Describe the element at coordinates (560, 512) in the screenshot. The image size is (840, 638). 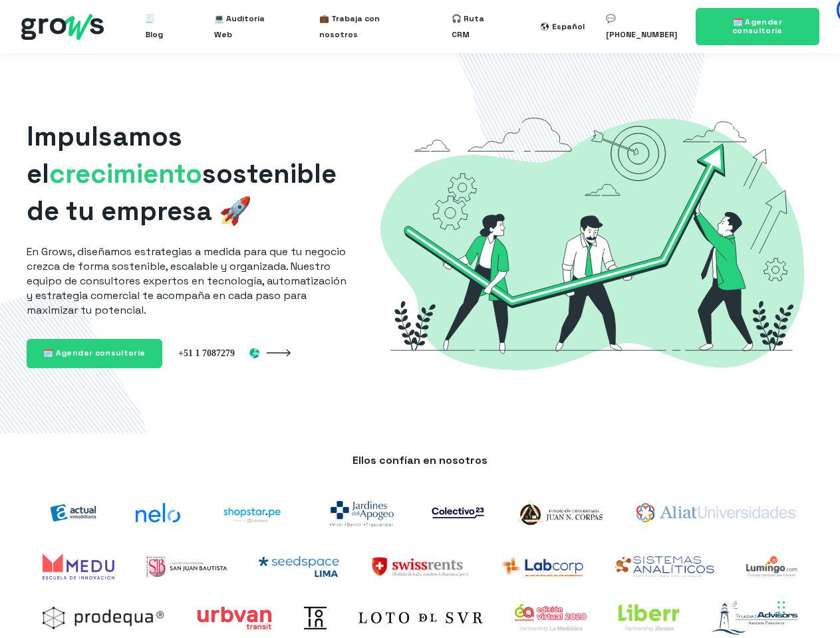
I see `img: logo-Corpas` at that location.